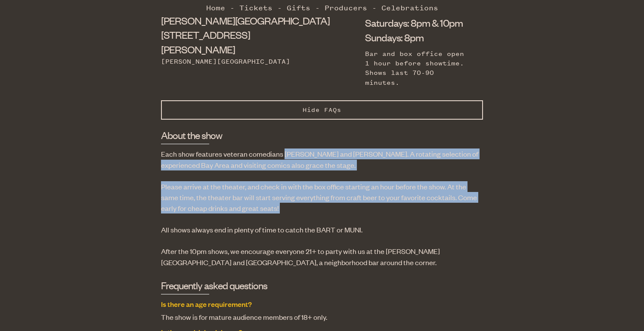 Image resolution: width=644 pixels, height=331 pixels. What do you see at coordinates (322, 109) in the screenshot?
I see `button: Hide FAQs` at bounding box center [322, 109].